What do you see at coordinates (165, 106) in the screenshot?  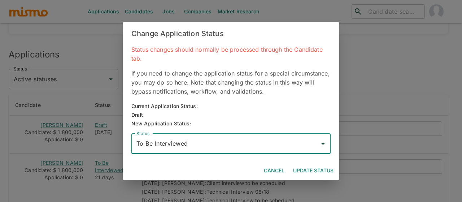 I see `div: Current Application Status:` at bounding box center [165, 106].